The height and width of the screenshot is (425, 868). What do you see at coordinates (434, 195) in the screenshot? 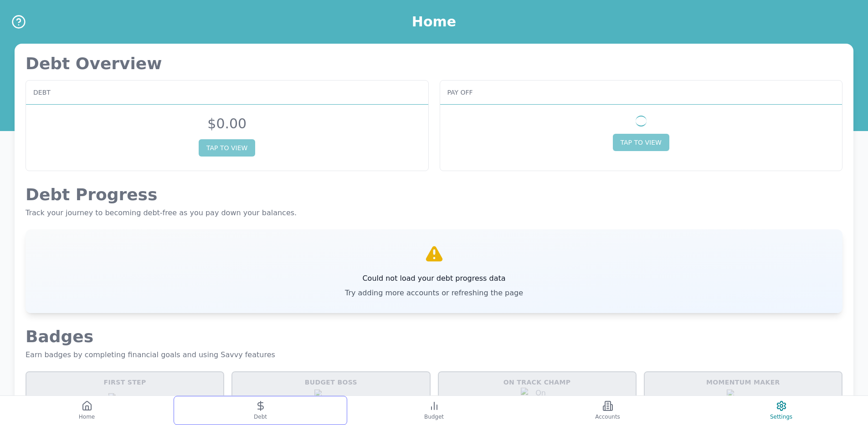
I see `h2: Debt Progress` at bounding box center [434, 195].